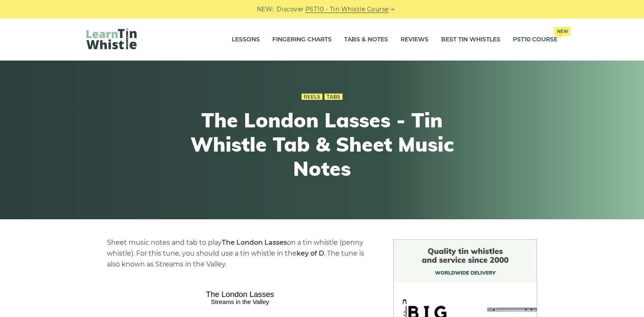 Image resolution: width=644 pixels, height=317 pixels. I want to click on img: LearnTinWhistle.com, so click(111, 39).